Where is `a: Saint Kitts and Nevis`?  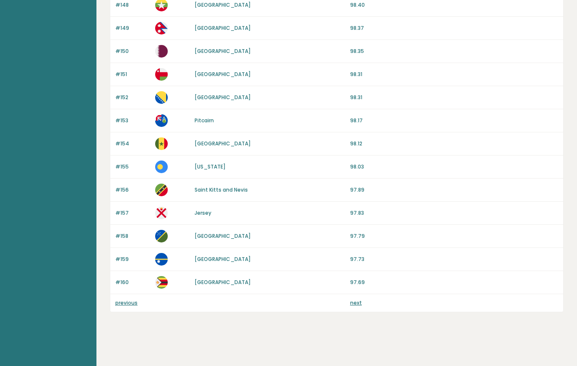
a: Saint Kitts and Nevis is located at coordinates (221, 189).